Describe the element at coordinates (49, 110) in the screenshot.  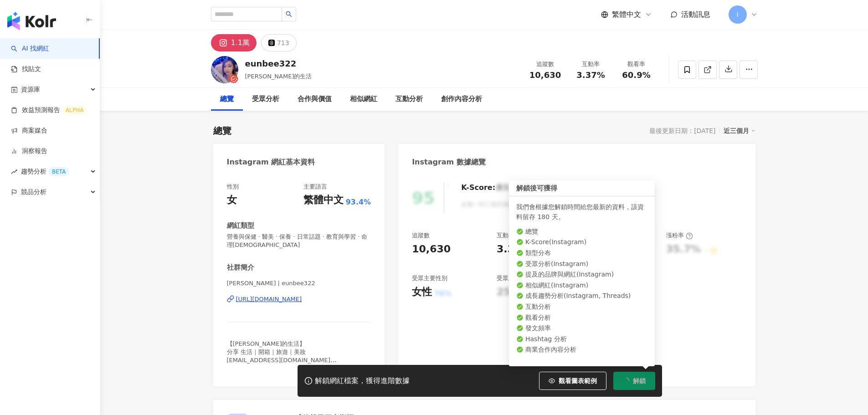
I see `a: 效益預測報告ALPHA` at that location.